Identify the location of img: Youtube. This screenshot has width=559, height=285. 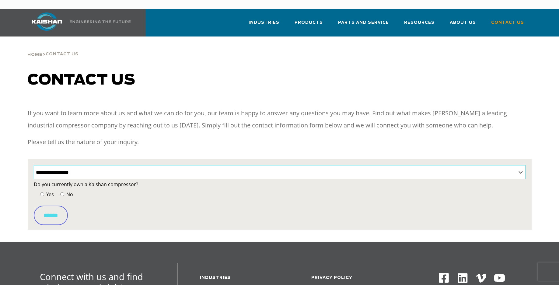
(499, 278).